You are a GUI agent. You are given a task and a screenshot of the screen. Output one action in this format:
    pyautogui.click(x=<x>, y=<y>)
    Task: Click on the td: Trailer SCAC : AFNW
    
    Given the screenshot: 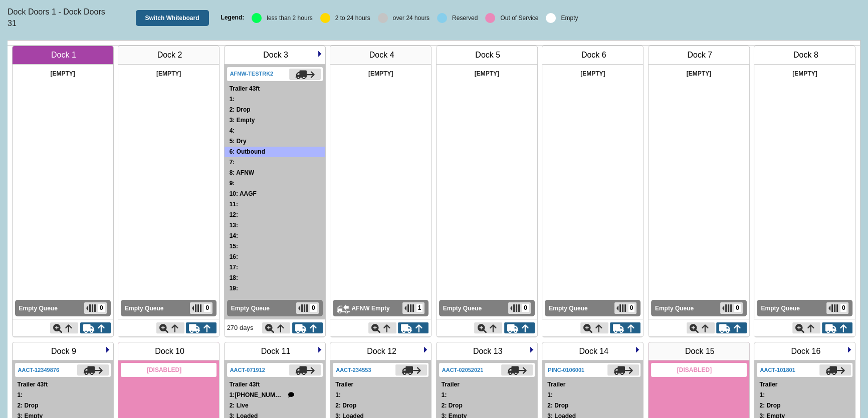 What is the action you would take?
    pyautogui.click(x=275, y=173)
    